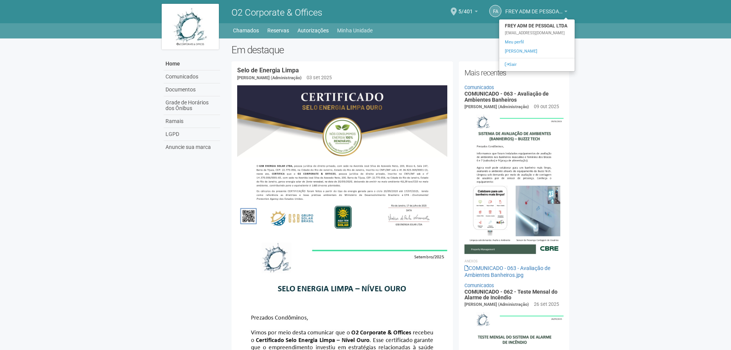 This screenshot has width=731, height=350. Describe the element at coordinates (514, 182) in the screenshot. I see `img: COMUNICADO%20-%20063%20-%20Avalia%C3%A7%C3%A3o%20de%20Ambientes%20Banheiros.jpg` at that location.